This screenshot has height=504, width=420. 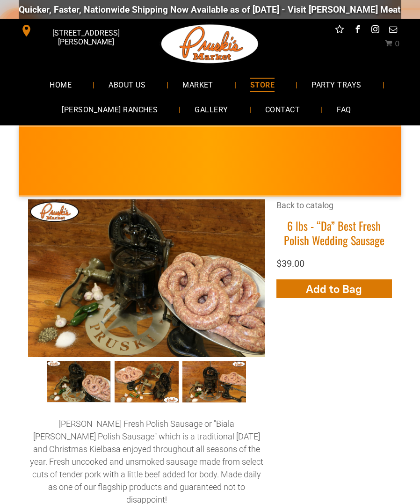 What do you see at coordinates (214, 381) in the screenshot?
I see `a: “Da” Best Fresh Polish Wedding Sausage003 2` at bounding box center [214, 381].